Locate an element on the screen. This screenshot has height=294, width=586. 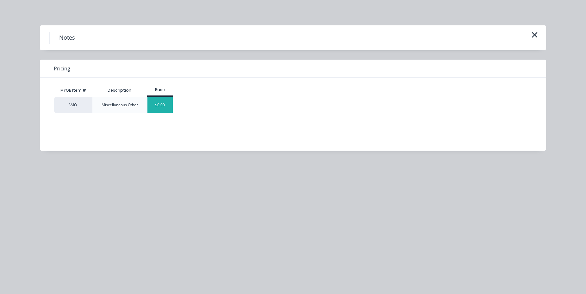
div: Description is located at coordinates (119, 90).